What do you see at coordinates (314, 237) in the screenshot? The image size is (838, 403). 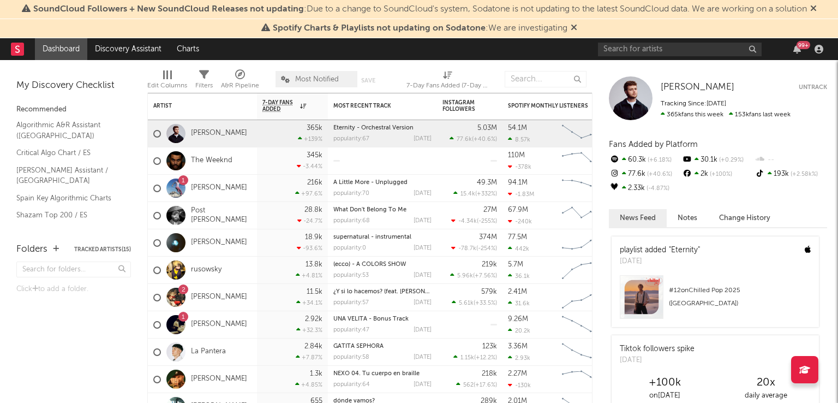 I see `div: 18.9k` at bounding box center [314, 237].